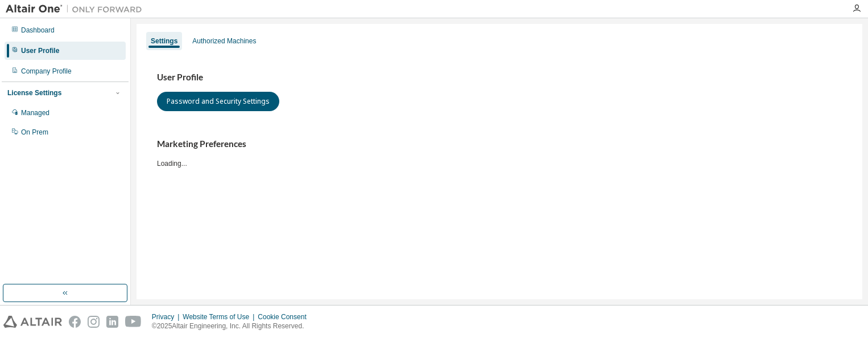  Describe the element at coordinates (133, 321) in the screenshot. I see `img: youtube.svg` at that location.